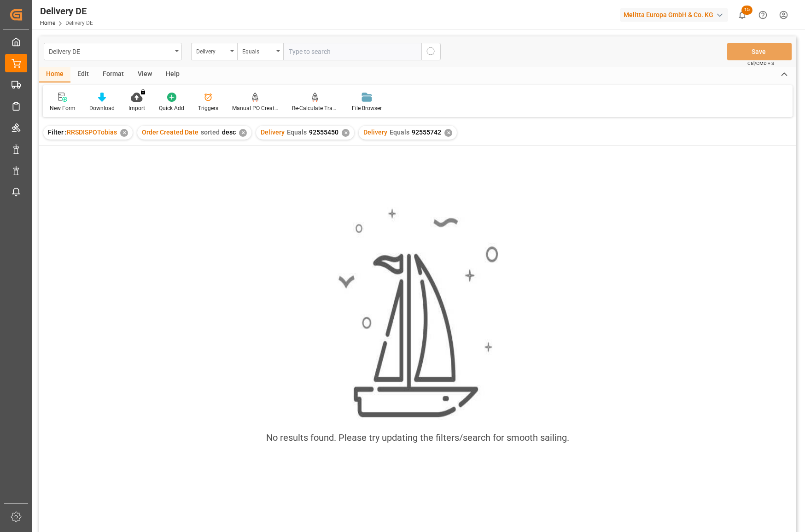 The height and width of the screenshot is (532, 805). I want to click on span: sorted, so click(210, 132).